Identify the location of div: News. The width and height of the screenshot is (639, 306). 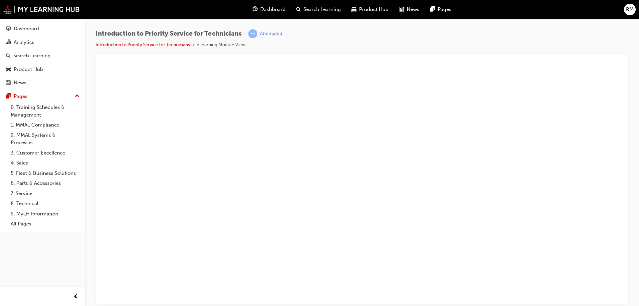
(20, 83).